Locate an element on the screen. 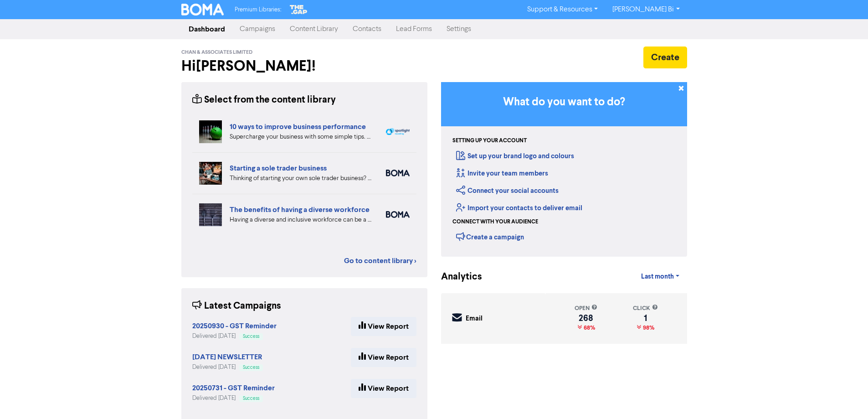 The height and width of the screenshot is (419, 868). a: Go to content library > is located at coordinates (380, 261).